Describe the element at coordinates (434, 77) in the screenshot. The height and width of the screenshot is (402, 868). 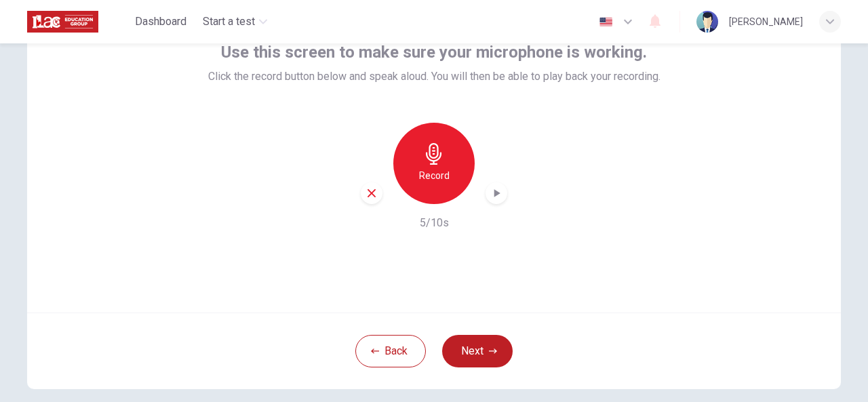
I see `span: Click the record button below and speak aloud. You will then be able to play back your recording.` at that location.